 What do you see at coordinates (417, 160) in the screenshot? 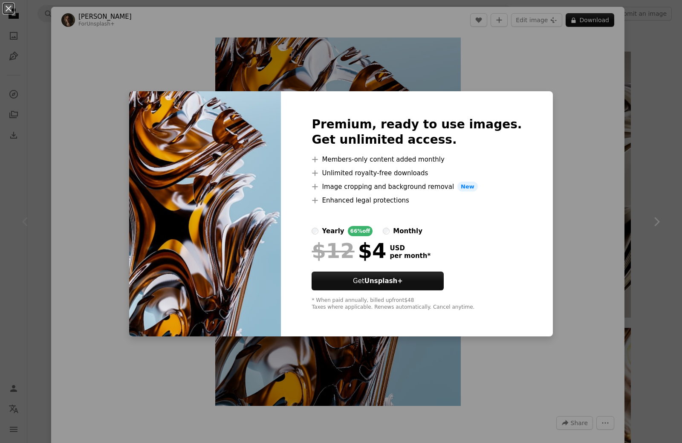
I see `li: Members-only content added monthly` at bounding box center [417, 160].